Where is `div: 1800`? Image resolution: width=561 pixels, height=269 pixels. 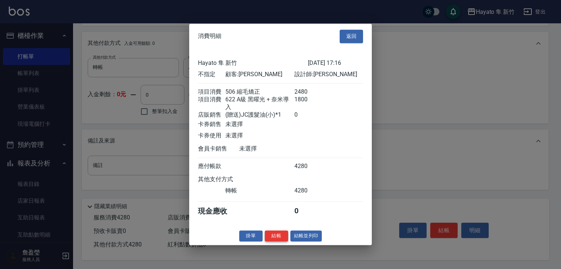 div: 1800 is located at coordinates (308, 104).